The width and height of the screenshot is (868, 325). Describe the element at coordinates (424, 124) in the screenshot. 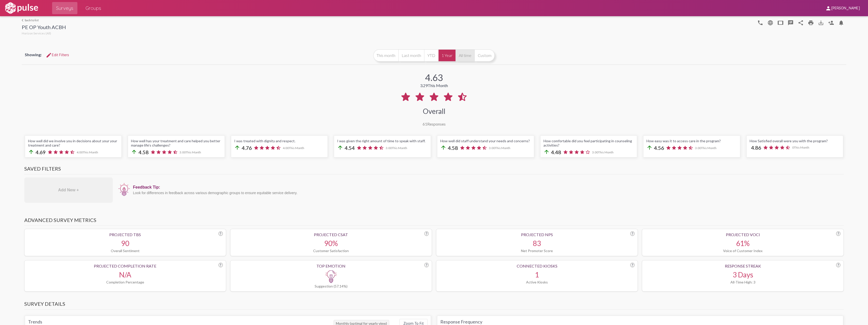

I see `span: 61` at that location.